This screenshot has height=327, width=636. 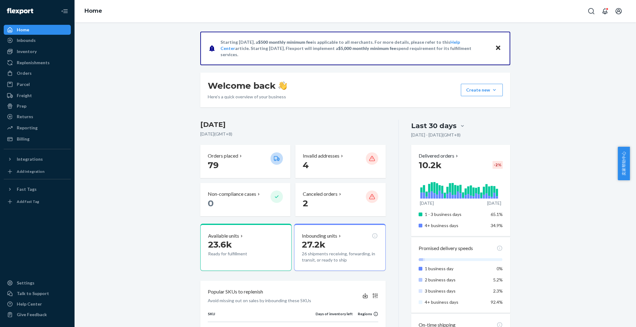 What do you see at coordinates (224, 236) in the screenshot?
I see `p: Available units` at bounding box center [224, 236].